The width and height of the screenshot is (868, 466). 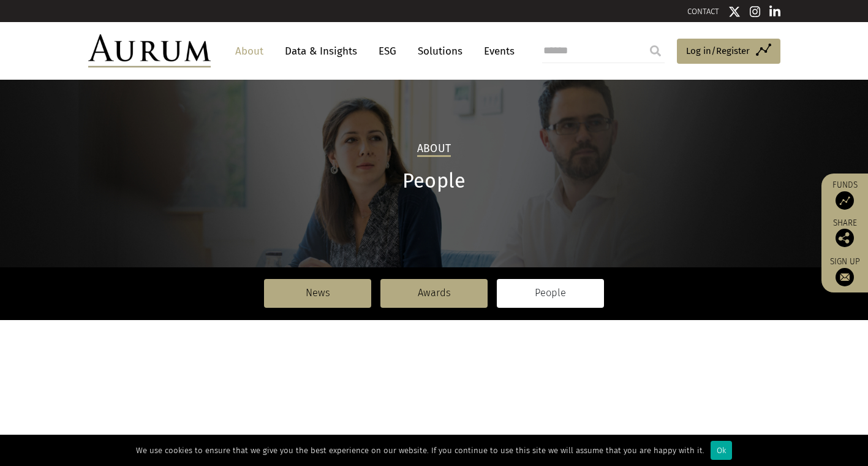 I want to click on img: Linkedin icon, so click(x=775, y=11).